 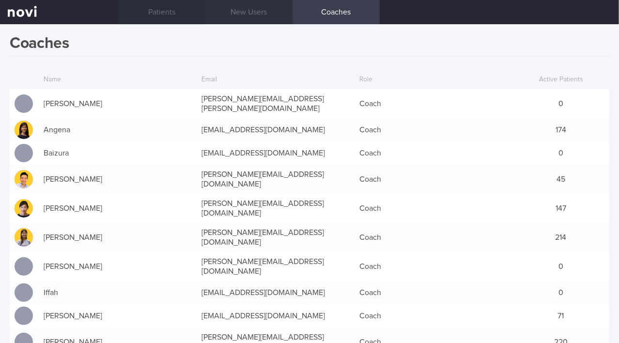 I want to click on div: 45, so click(x=561, y=179).